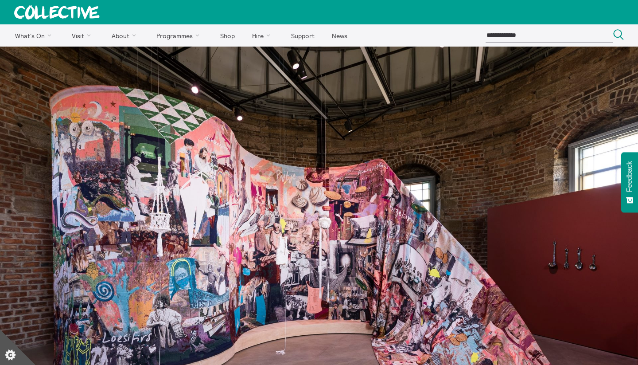 The width and height of the screenshot is (638, 365). What do you see at coordinates (629, 182) in the screenshot?
I see `button: Feedback - Show survey` at bounding box center [629, 182].